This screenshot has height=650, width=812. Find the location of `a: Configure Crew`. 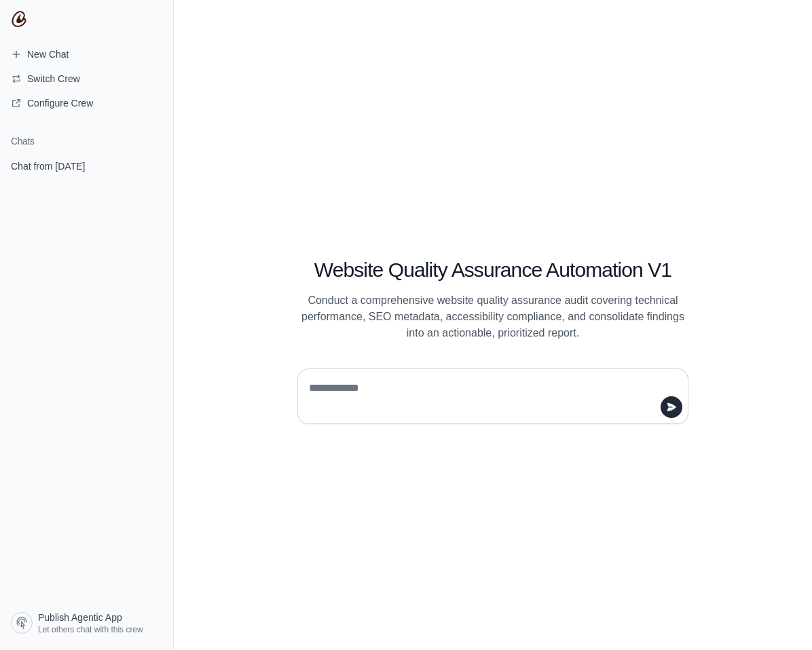

a: Configure Crew is located at coordinates (87, 103).